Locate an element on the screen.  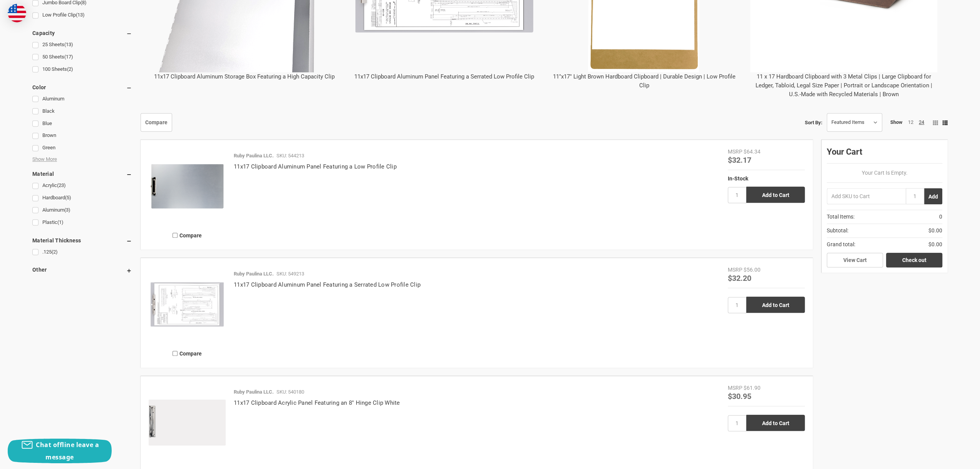
a: Green is located at coordinates (82, 148).